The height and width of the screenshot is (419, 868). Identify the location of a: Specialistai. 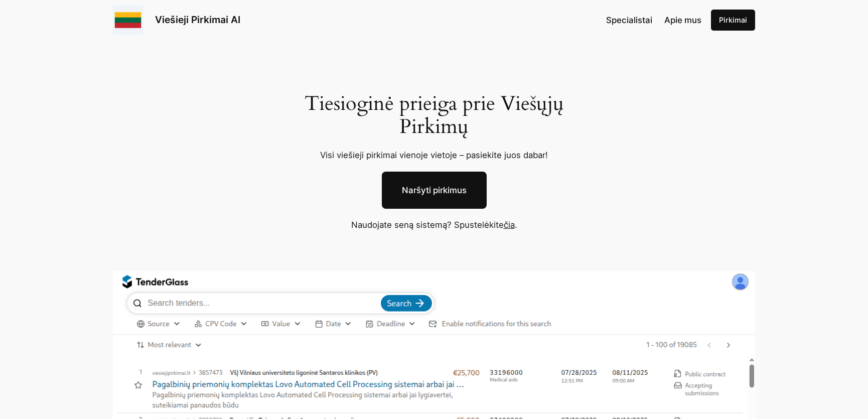
(629, 20).